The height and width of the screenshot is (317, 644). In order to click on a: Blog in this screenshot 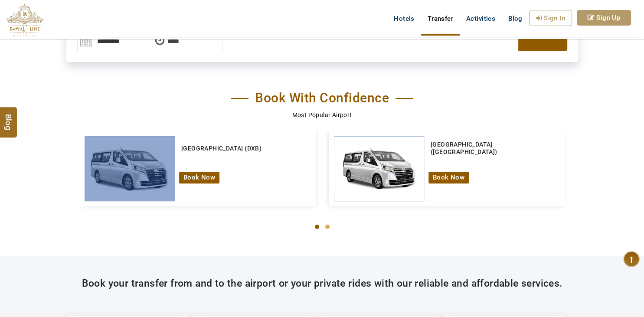, I will do `click(515, 19)`.